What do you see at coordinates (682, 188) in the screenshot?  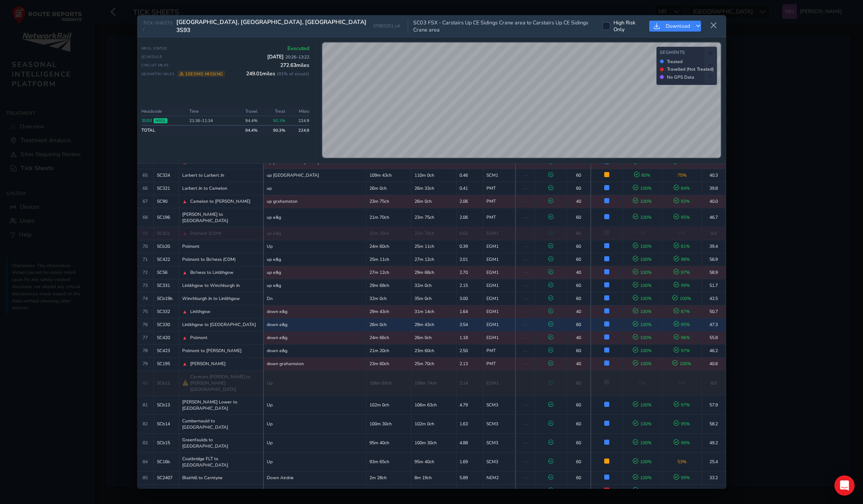 I see `span: 84 %` at bounding box center [682, 188].